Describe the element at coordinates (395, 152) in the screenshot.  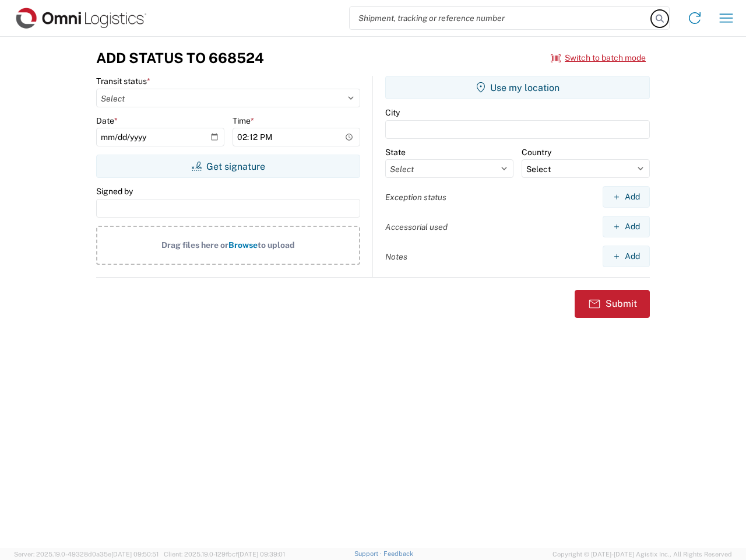
I see `label: State` at that location.